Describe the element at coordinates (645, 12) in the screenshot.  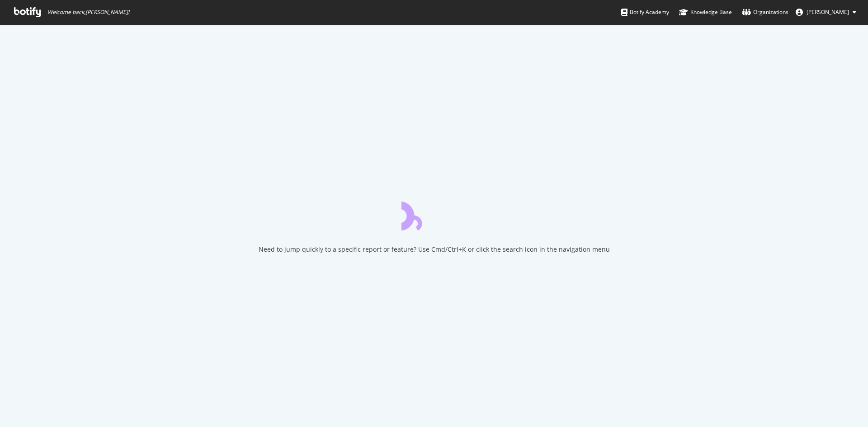
I see `div: Botify Academy` at that location.